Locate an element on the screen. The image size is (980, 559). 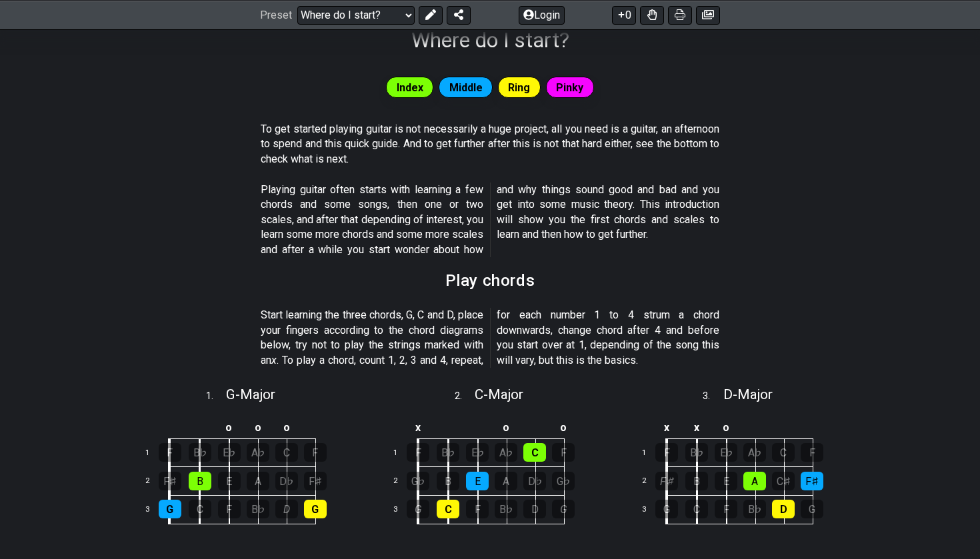
button: Share Preset is located at coordinates (459, 15).